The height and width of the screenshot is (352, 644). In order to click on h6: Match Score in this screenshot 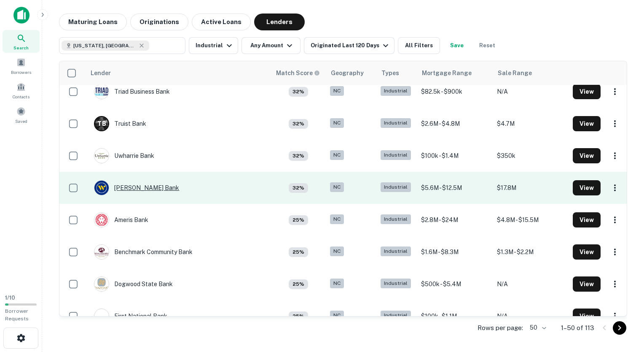, I will do `click(297, 73)`.